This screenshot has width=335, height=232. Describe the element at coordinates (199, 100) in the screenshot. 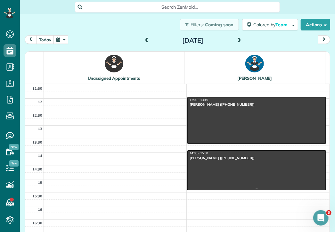

I see `span: 12:00 - 13:45` at that location.